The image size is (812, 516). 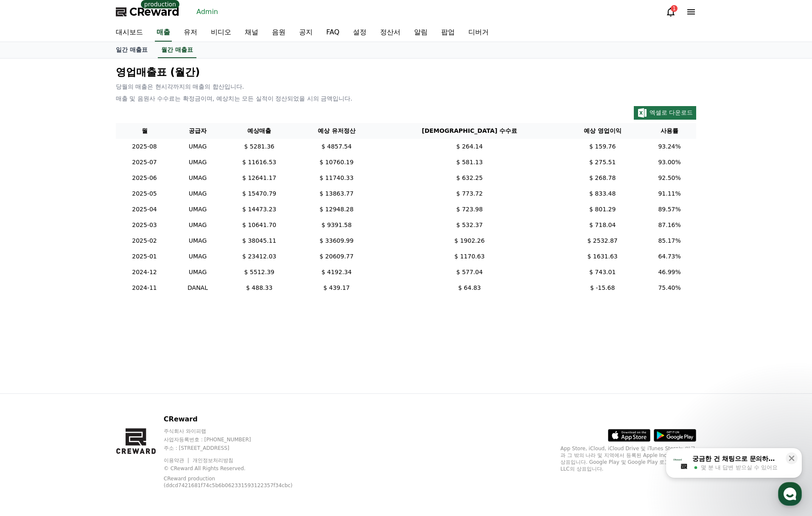 What do you see at coordinates (177, 50) in the screenshot?
I see `a: 월간 매출표` at bounding box center [177, 50].